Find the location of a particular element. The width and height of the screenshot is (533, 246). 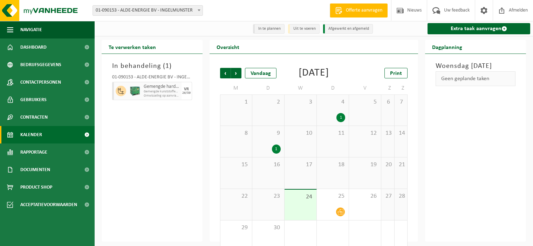

span: Contactpersonen is located at coordinates (41, 82).